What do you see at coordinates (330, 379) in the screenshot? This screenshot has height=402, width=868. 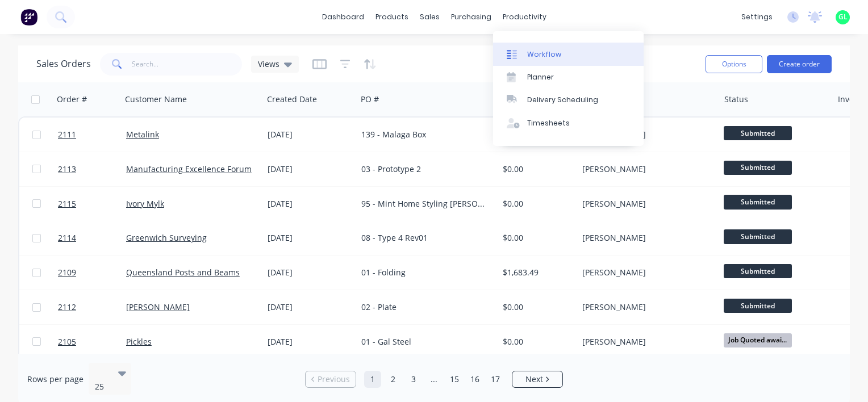 I see `a: Previous page` at bounding box center [330, 379].